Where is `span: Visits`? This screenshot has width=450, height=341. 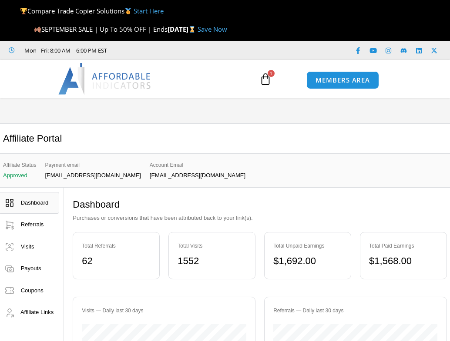
span: Visits is located at coordinates (27, 247).